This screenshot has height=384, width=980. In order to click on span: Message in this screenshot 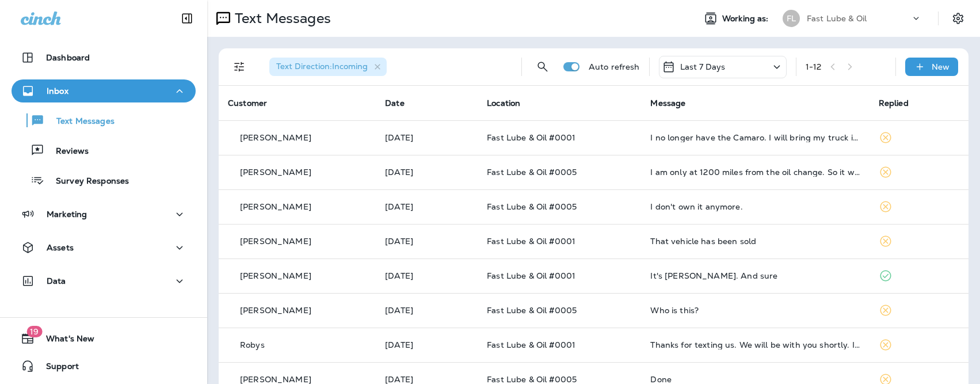, I will do `click(667, 103)`.